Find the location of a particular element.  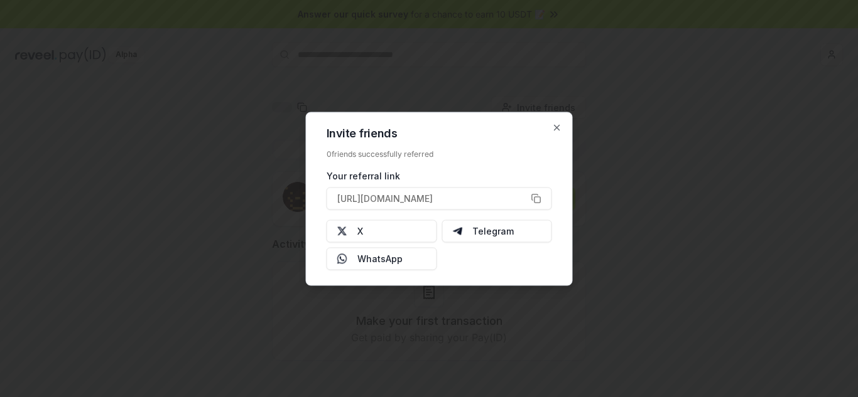

h2: Invite friends is located at coordinates (439, 133).